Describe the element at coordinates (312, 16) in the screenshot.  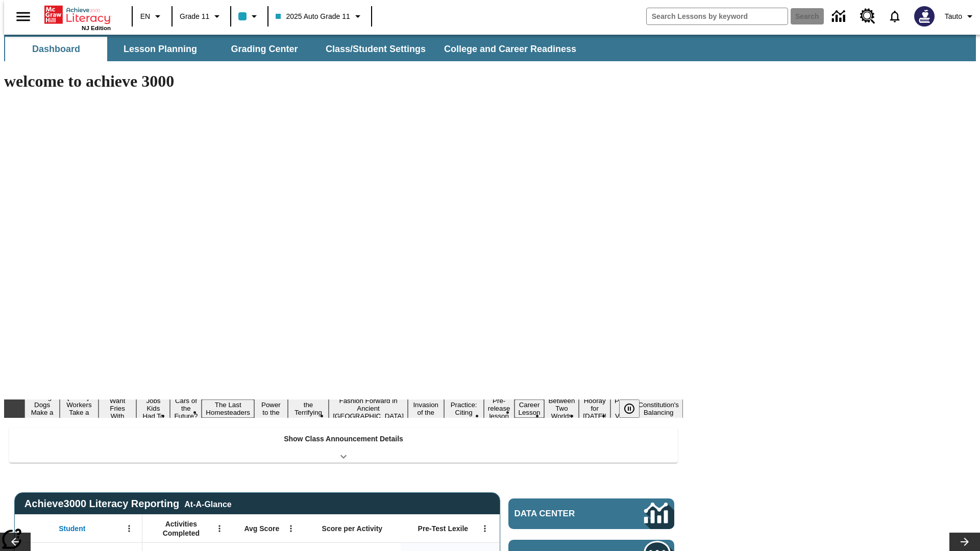
I see `span: 2025 Auto Grade 11` at that location.